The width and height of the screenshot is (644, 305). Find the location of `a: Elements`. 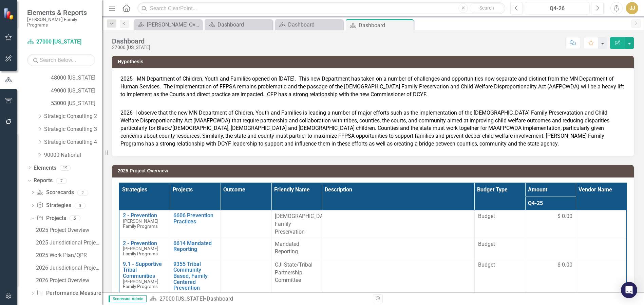

a: Elements is located at coordinates (45, 168).